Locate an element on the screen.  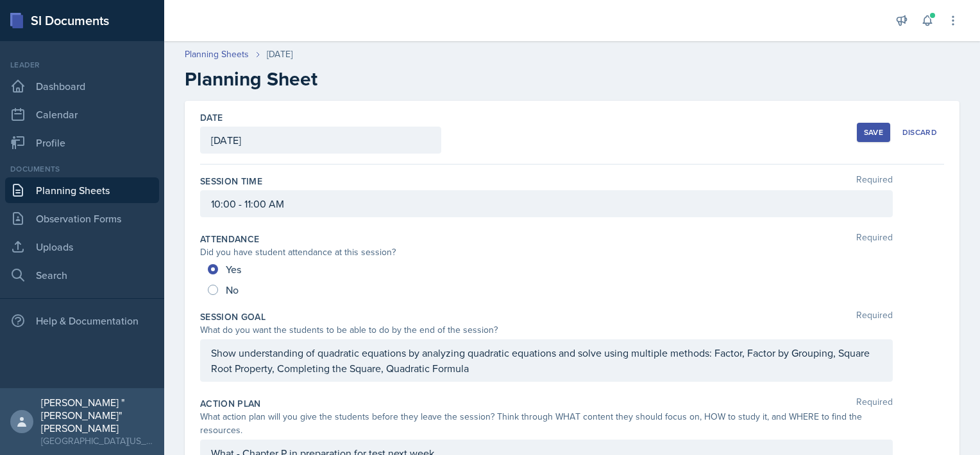
div: Save is located at coordinates (874, 133).